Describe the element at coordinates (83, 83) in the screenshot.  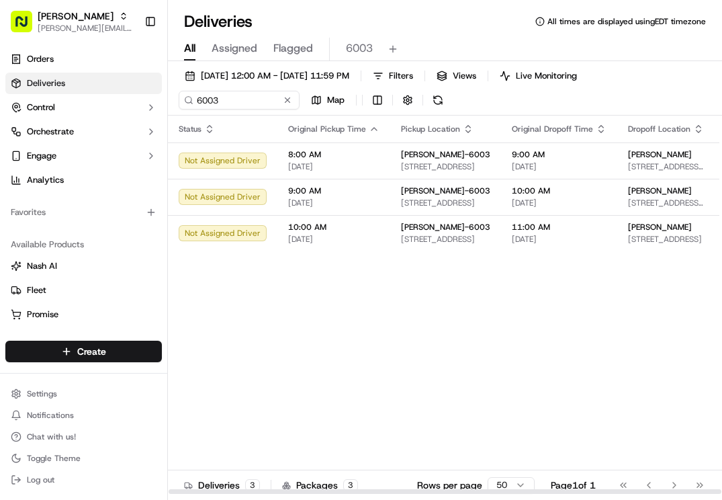
I see `a: Deliveries` at that location.